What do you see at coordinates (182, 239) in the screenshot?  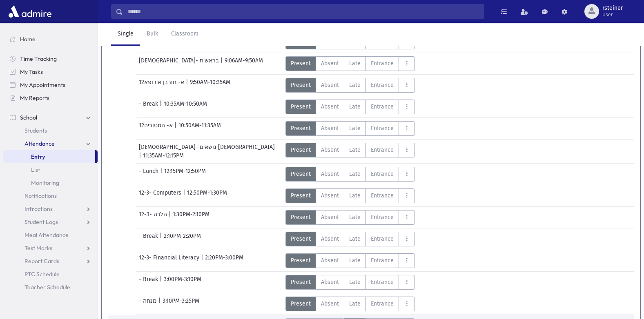 I see `span: 2:10PM-2:20PM` at bounding box center [182, 239].